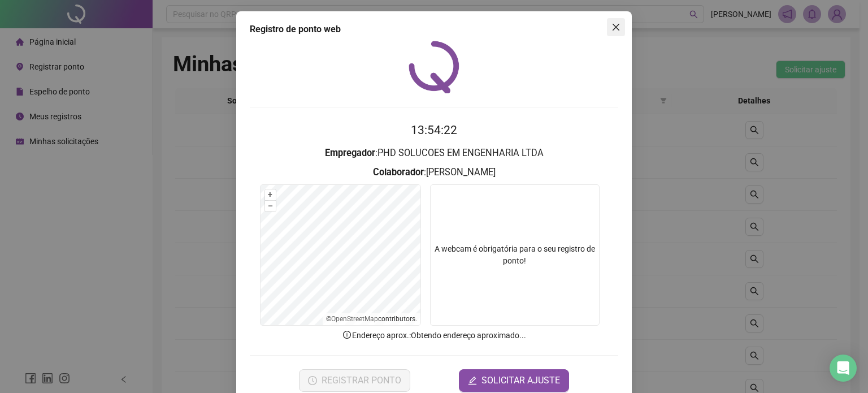 This screenshot has height=393, width=868. I want to click on strong: Colaborador, so click(398, 172).